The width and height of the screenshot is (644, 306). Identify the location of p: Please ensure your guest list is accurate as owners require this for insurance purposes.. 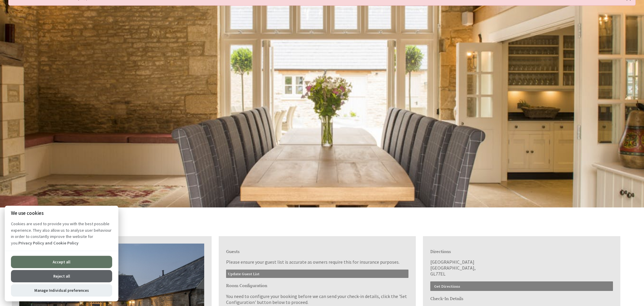
(317, 262).